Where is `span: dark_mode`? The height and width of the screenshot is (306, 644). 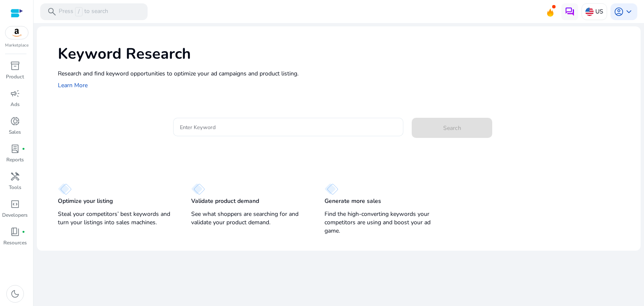
span: dark_mode is located at coordinates (15, 294).